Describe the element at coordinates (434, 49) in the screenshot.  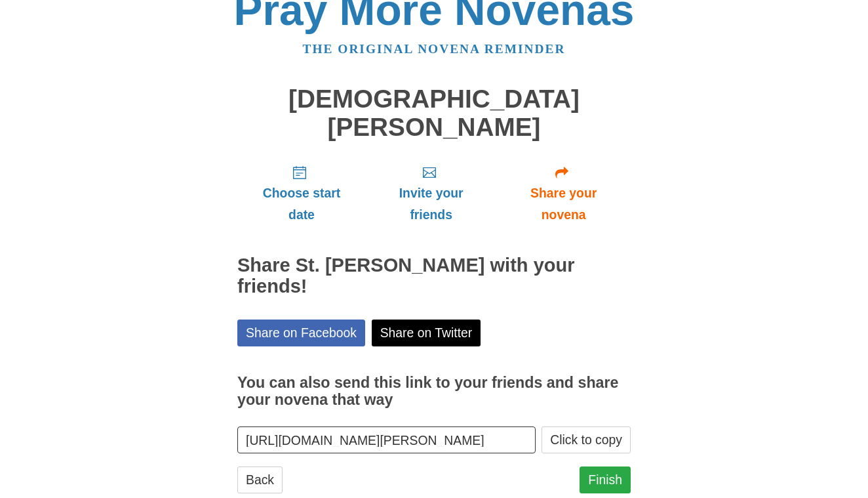
I see `a: The original novena reminder` at that location.